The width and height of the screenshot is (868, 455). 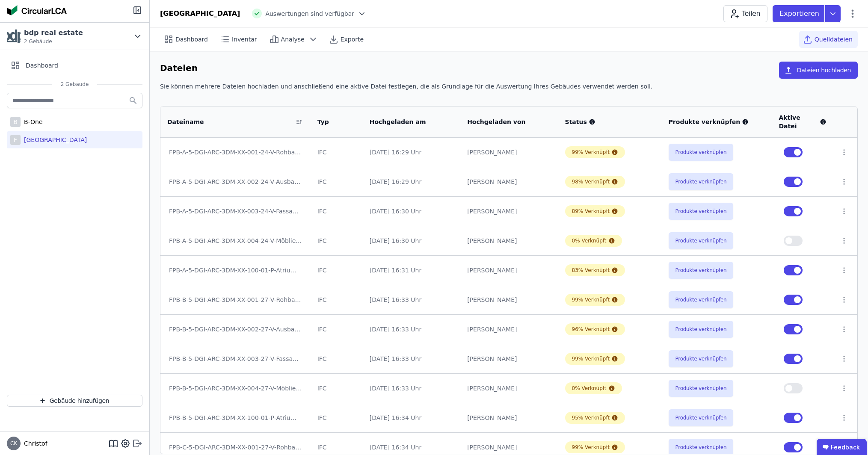 What do you see at coordinates (406, 121) in the screenshot?
I see `div: Hochgeladen am` at bounding box center [406, 121].